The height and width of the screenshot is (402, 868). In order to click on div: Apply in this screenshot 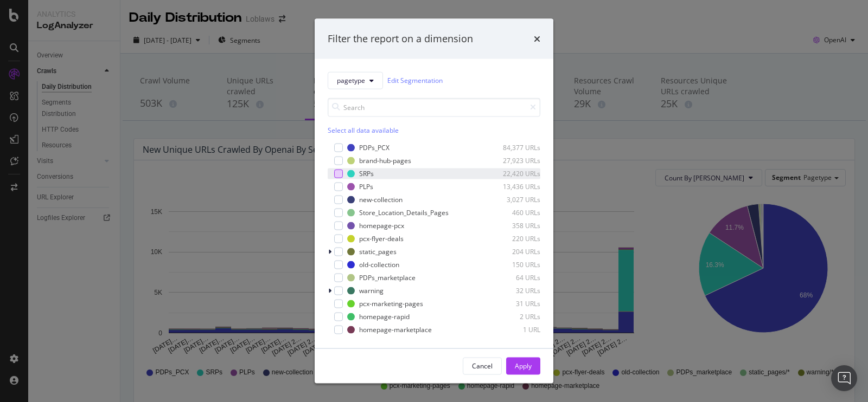, I will do `click(523, 366)`.